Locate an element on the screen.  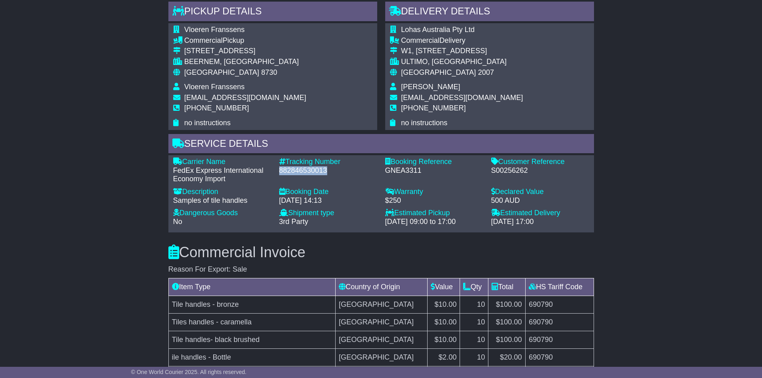
span: No is located at coordinates (178, 222).